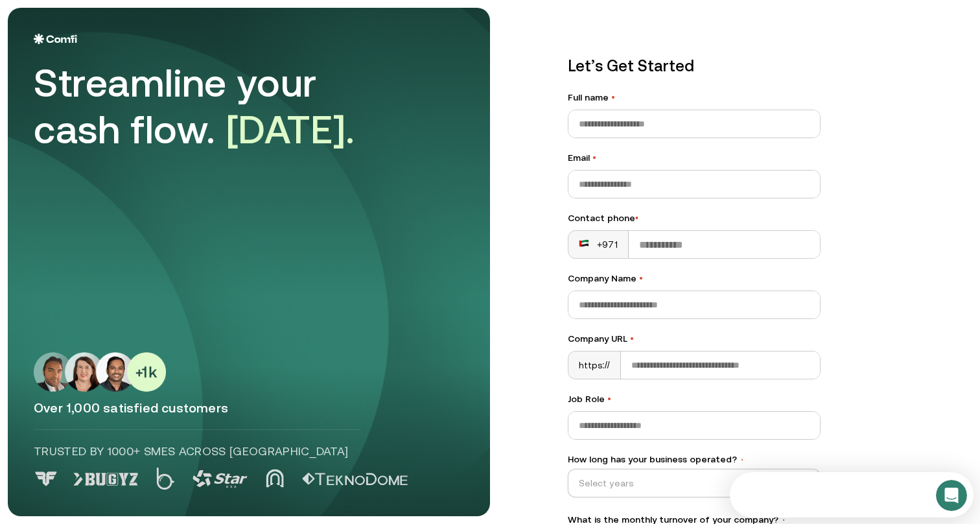 This screenshot has height=524, width=980. I want to click on label: How long has your business operated?, so click(695, 459).